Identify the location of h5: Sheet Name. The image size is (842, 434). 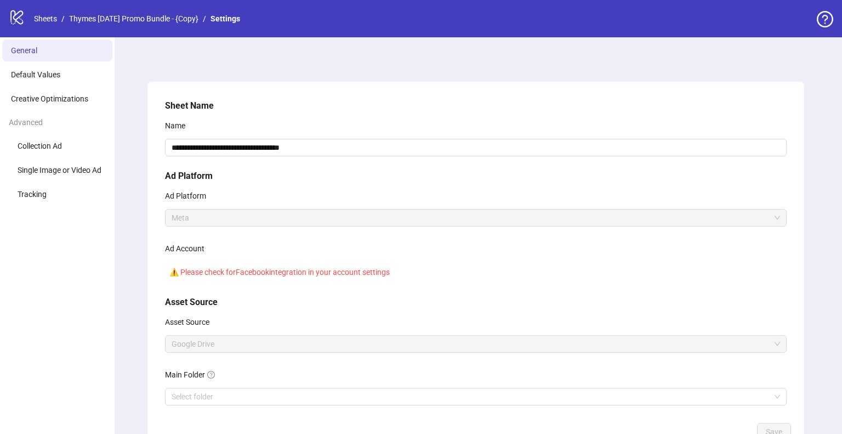
(476, 106).